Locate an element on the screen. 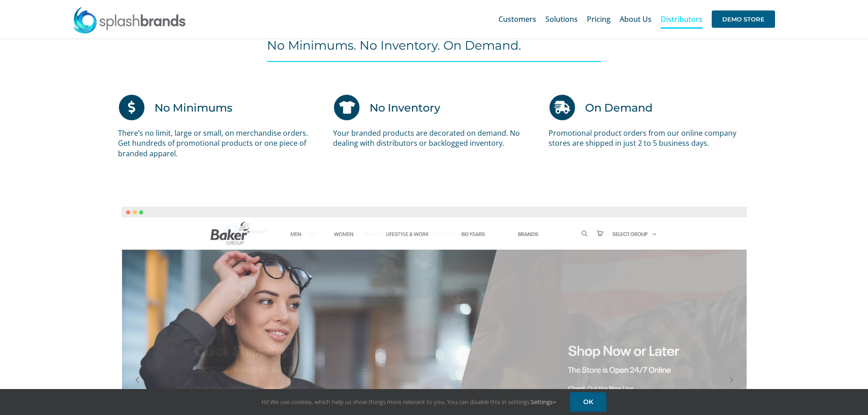 The height and width of the screenshot is (415, 868). a: Customers is located at coordinates (517, 19).